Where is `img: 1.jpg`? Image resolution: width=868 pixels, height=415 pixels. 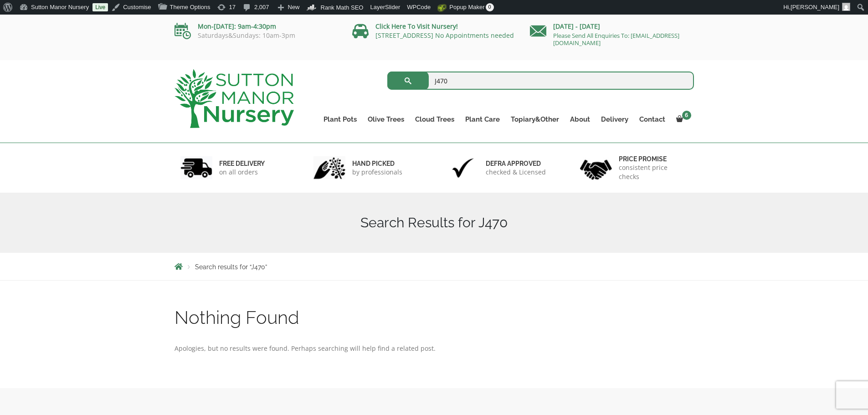
img: 1.jpg is located at coordinates (197, 168).